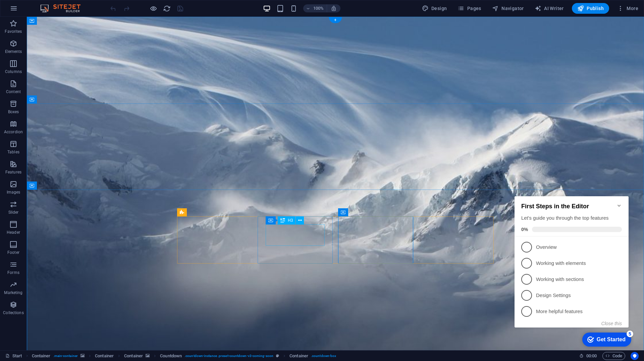  Describe the element at coordinates (590, 8) in the screenshot. I see `button: Publish` at that location.